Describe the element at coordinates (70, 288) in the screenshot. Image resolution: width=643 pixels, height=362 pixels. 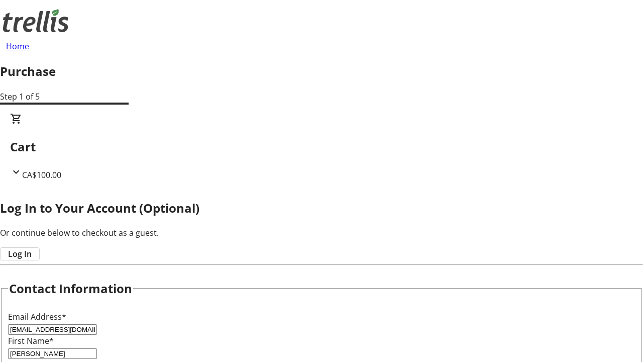
I see `h2: Contact Information` at that location.